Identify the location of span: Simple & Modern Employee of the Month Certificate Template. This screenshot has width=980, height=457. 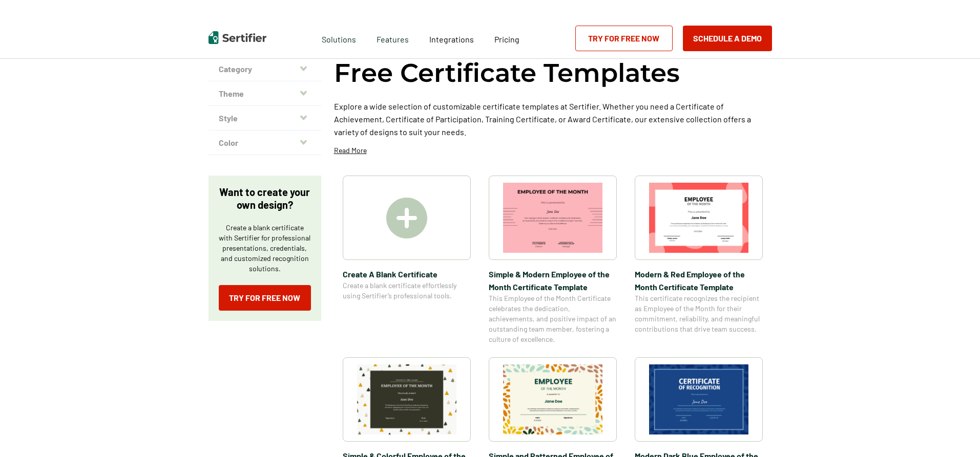
(553, 281).